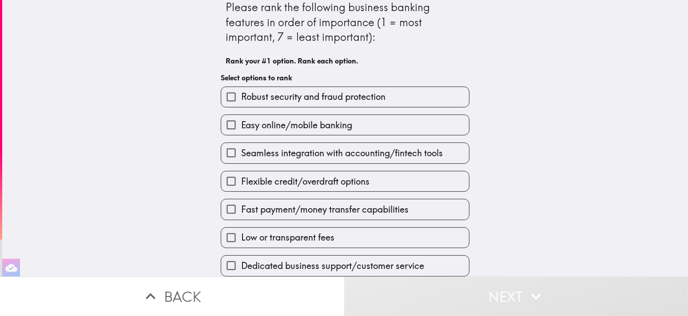 The width and height of the screenshot is (688, 316). I want to click on h6: Select options to rank, so click(345, 78).